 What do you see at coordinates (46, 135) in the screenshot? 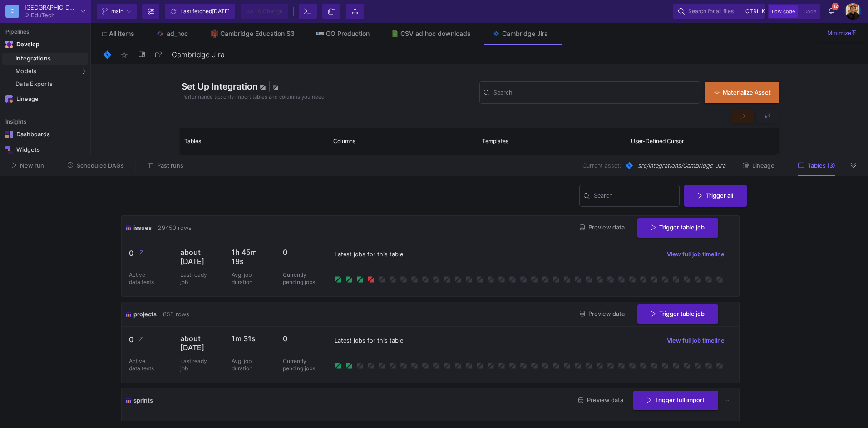
I see `div: Dashboards` at bounding box center [46, 135].